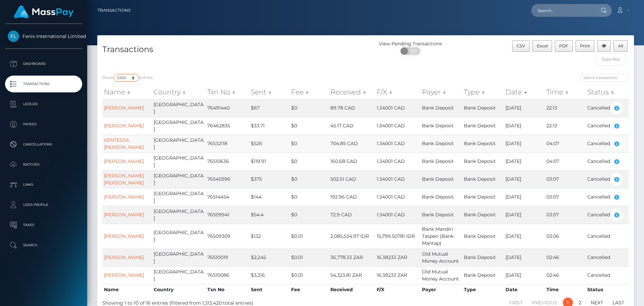 This screenshot has width=644, height=306. Describe the element at coordinates (126, 77) in the screenshot. I see `select: Showentries` at that location.